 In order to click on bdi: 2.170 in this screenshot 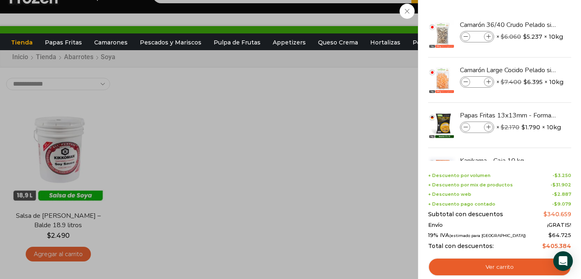, I will do `click(510, 127)`.